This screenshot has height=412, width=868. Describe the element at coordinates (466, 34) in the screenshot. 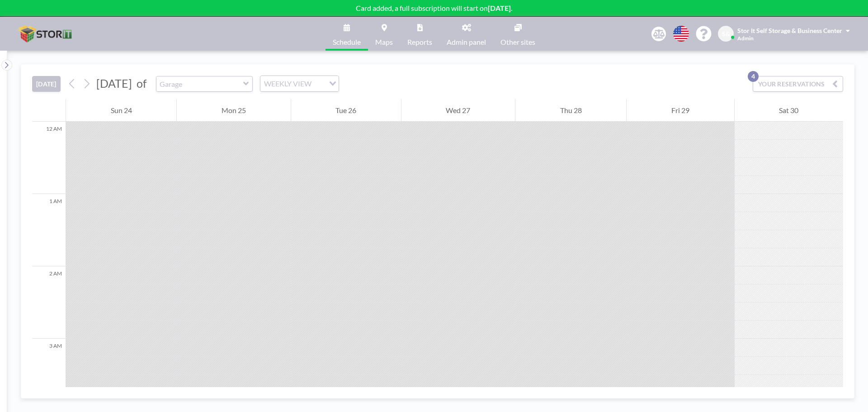

I see `a: Admin panel` at that location.